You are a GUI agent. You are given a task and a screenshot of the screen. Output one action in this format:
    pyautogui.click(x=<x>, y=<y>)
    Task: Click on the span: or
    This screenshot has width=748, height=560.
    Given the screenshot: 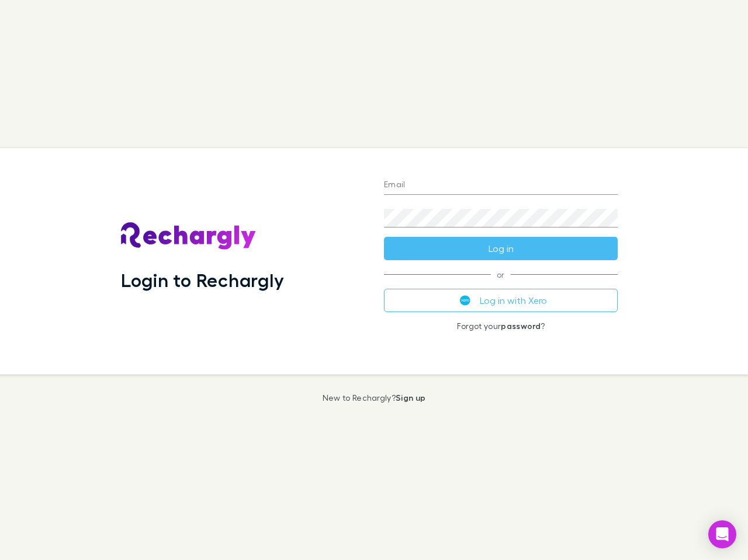 What is the action you would take?
    pyautogui.click(x=500, y=274)
    